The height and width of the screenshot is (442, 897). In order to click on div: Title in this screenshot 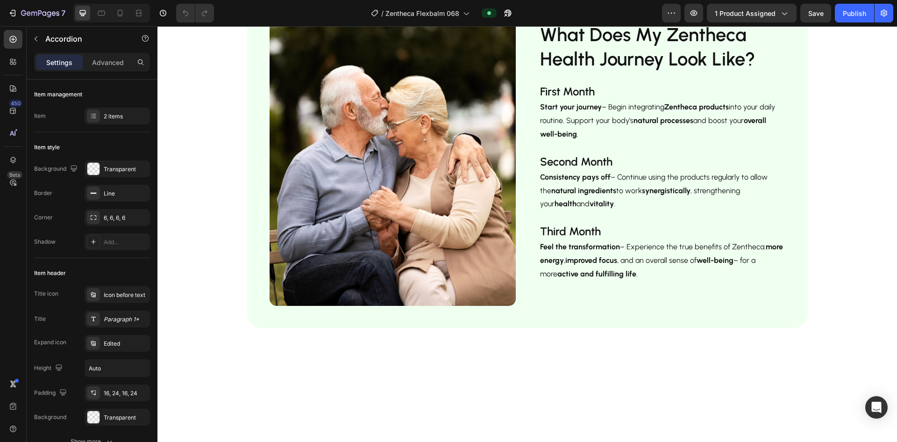, I will do `click(40, 319)`.